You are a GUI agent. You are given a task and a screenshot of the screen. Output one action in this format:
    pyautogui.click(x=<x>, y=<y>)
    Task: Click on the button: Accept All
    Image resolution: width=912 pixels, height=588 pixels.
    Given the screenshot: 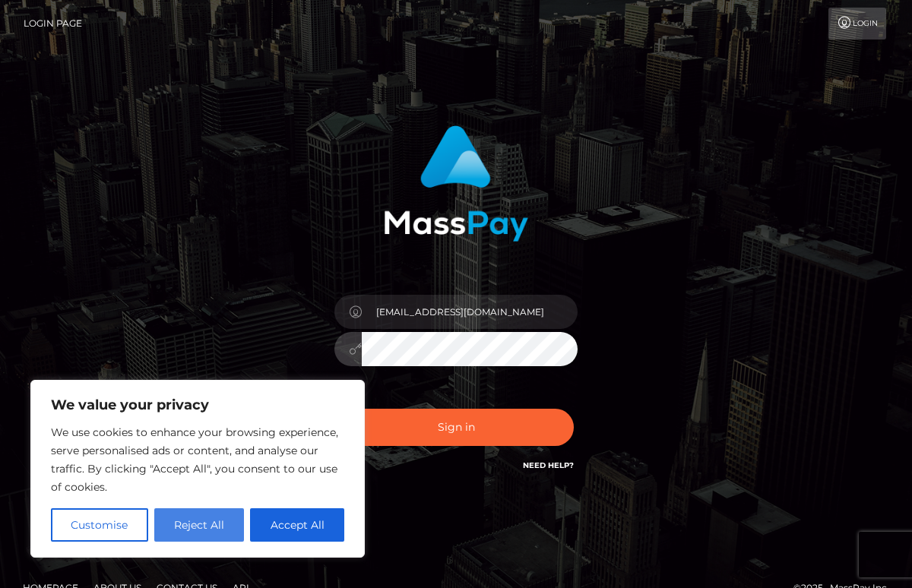 What is the action you would take?
    pyautogui.click(x=297, y=525)
    